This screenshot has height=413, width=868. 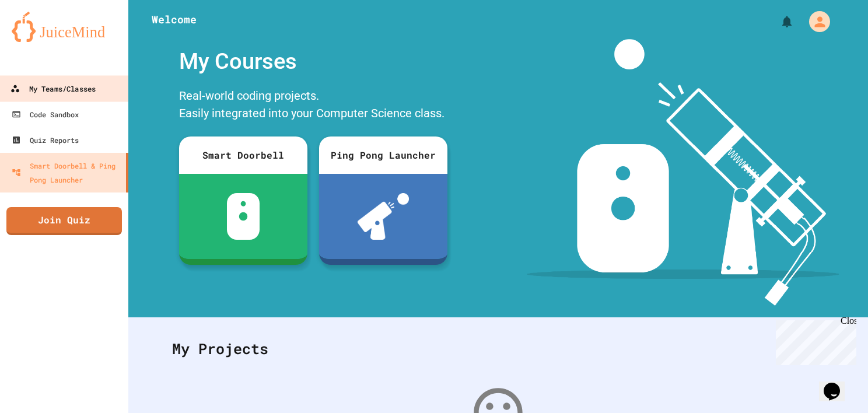 I want to click on img: banner-image-my-projects.png, so click(x=683, y=172).